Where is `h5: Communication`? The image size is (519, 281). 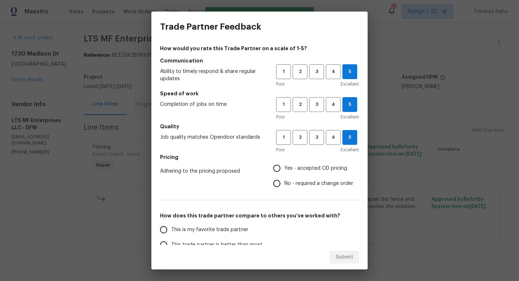 h5: Communication is located at coordinates (260, 61).